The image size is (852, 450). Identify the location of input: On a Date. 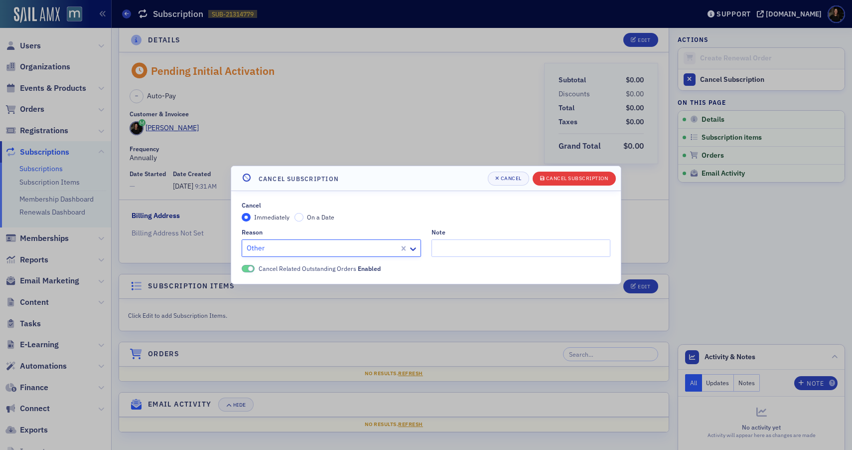
(299, 217).